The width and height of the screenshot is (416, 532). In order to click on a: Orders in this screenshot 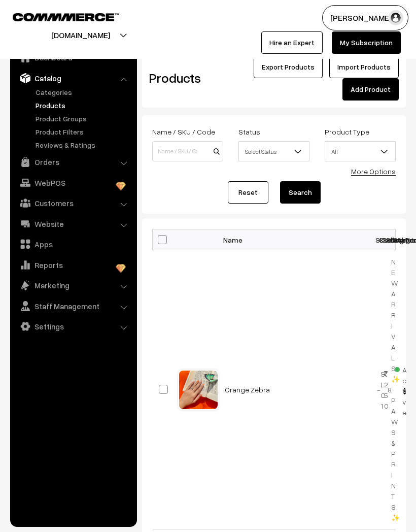, I will do `click(73, 162)`.